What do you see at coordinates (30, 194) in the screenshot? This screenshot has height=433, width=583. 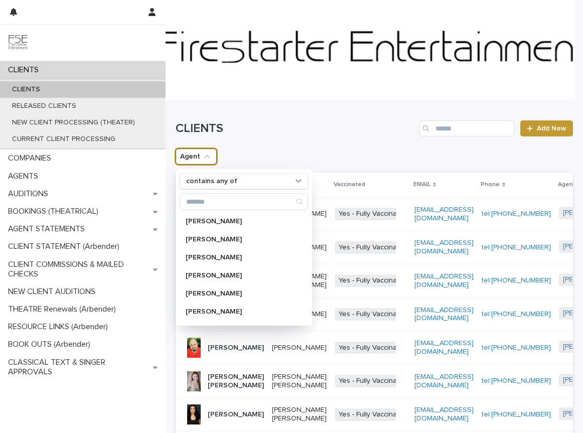 I see `p: AUDITIONS` at bounding box center [30, 194].